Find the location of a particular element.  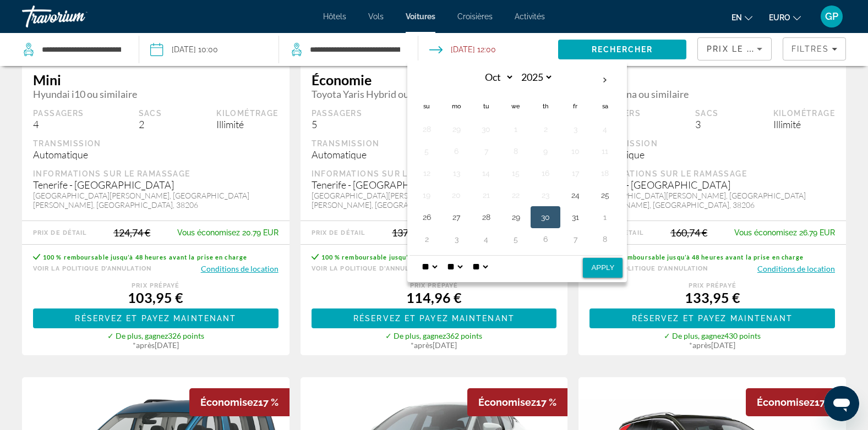

span: VUS is located at coordinates (712, 80).